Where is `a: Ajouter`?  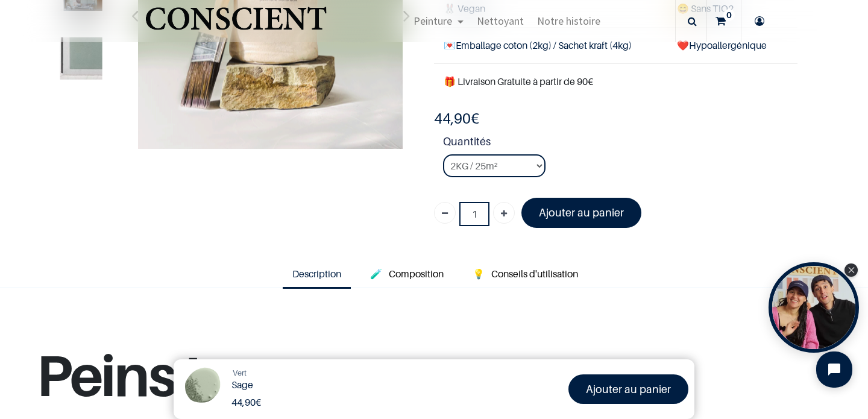 a: Ajouter is located at coordinates (504, 213).